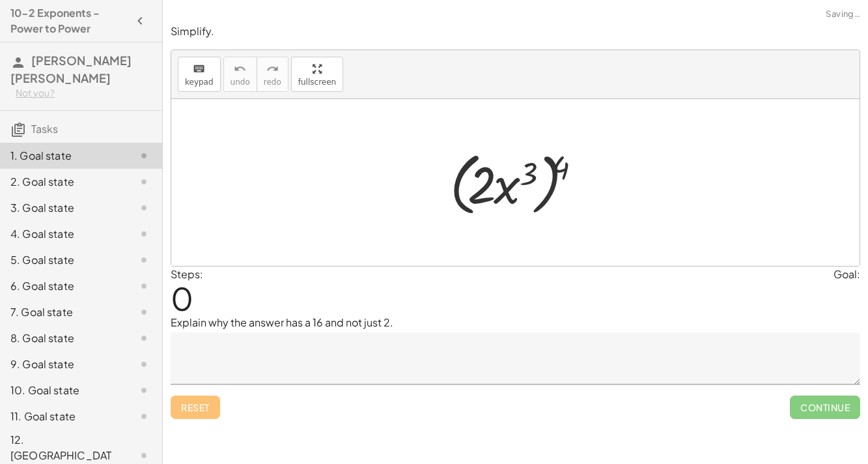  I want to click on div: 5. Goal state, so click(63, 260).